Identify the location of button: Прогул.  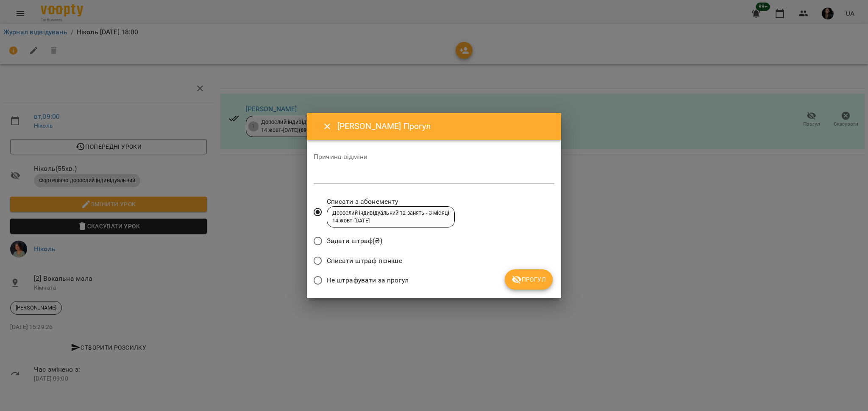
(528, 280).